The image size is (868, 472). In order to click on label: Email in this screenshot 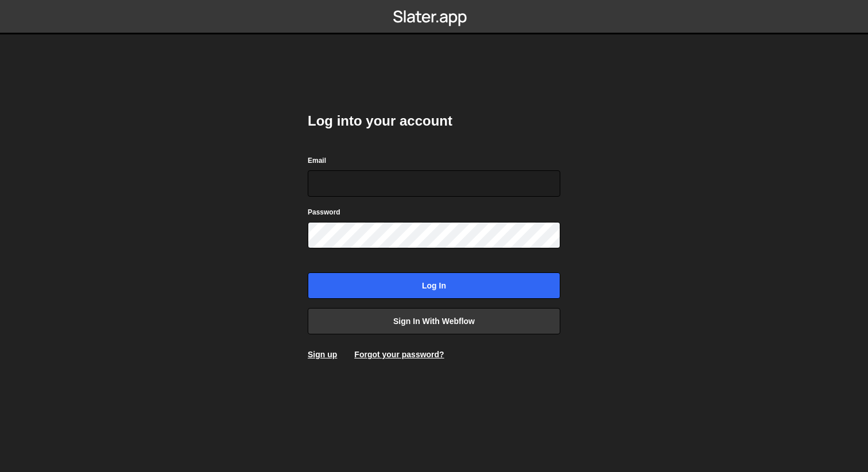, I will do `click(317, 161)`.